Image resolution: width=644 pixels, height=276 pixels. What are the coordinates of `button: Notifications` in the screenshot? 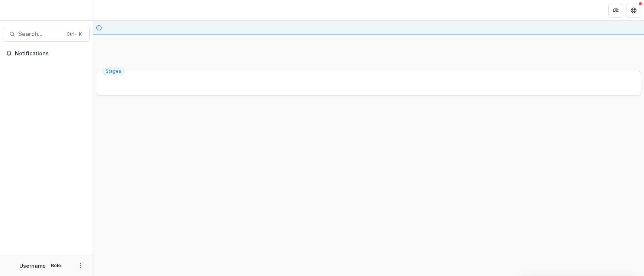 It's located at (46, 54).